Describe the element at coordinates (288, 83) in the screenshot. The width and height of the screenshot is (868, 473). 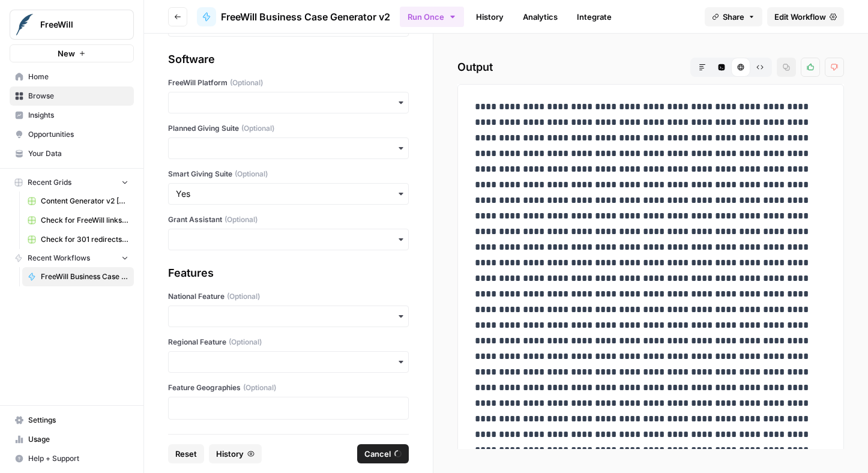
I see `label: FreeWill Platform` at that location.